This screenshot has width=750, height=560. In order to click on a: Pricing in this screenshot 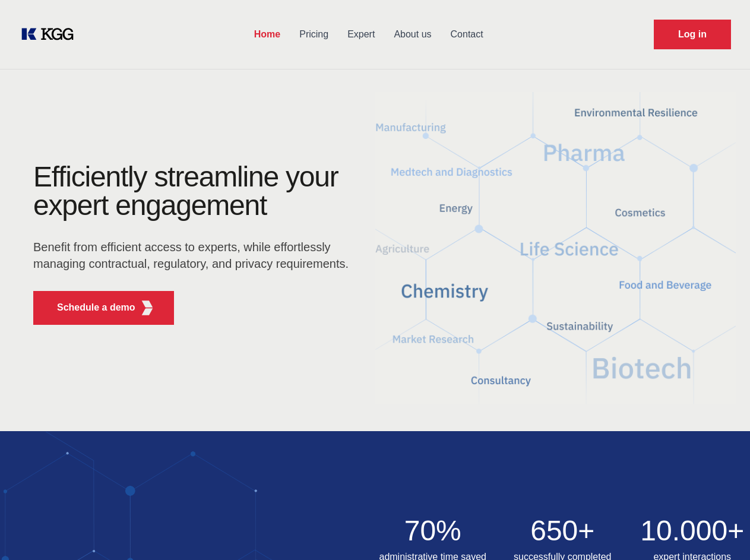, I will do `click(314, 35)`.